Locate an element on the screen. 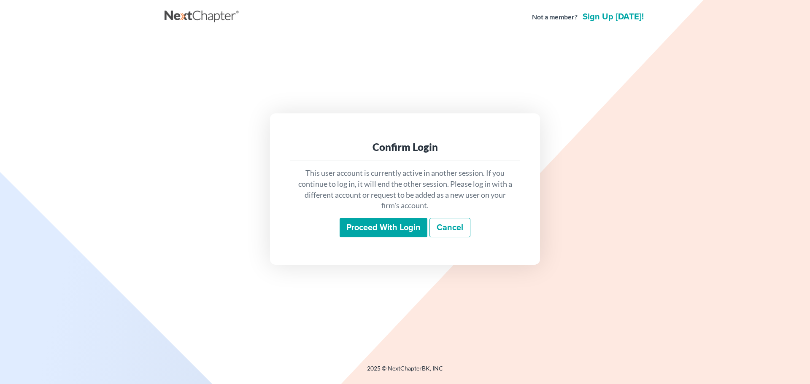 The height and width of the screenshot is (384, 810). input: Proceed with login is located at coordinates (383, 228).